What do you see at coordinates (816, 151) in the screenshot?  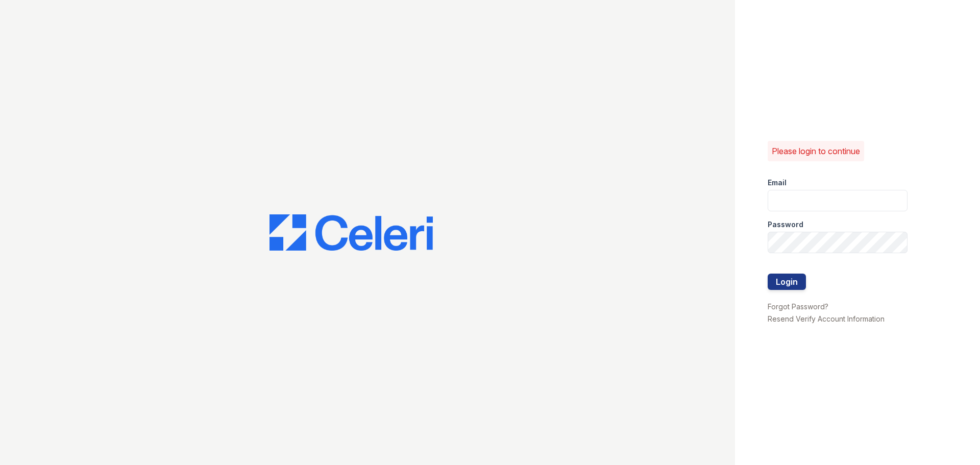 I see `p: Please login to continue` at bounding box center [816, 151].